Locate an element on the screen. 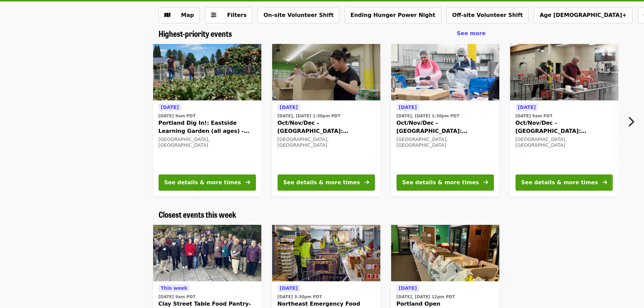  img: Portland Dig In!: Eastside Learning Garden (all ages) - Aug/Sept/Oct organized by Oregon Food Bank is located at coordinates (207, 73).